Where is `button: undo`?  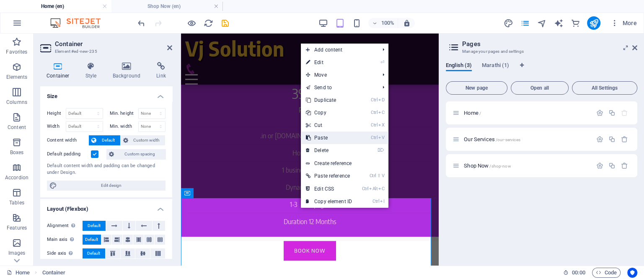
button: undo is located at coordinates (141, 23).